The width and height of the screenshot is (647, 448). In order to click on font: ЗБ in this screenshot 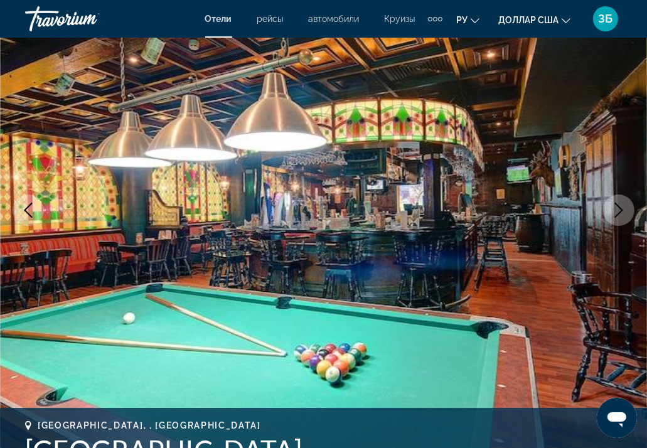, I will do `click(606, 18)`.